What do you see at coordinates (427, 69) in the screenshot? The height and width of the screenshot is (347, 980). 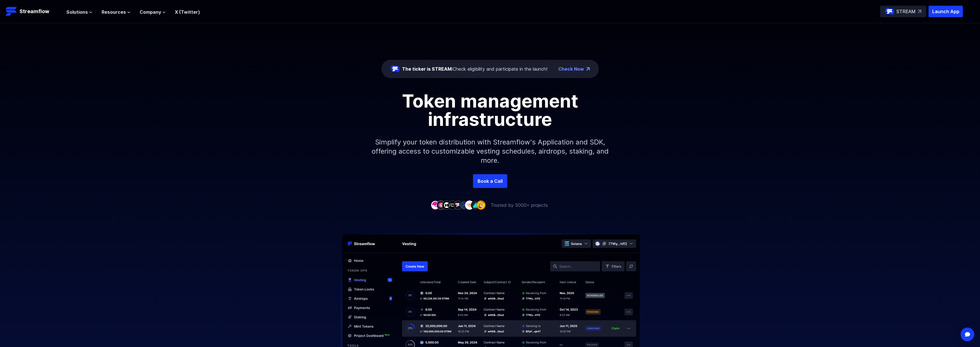 I see `span: The ticker is STREAM:` at bounding box center [427, 69].